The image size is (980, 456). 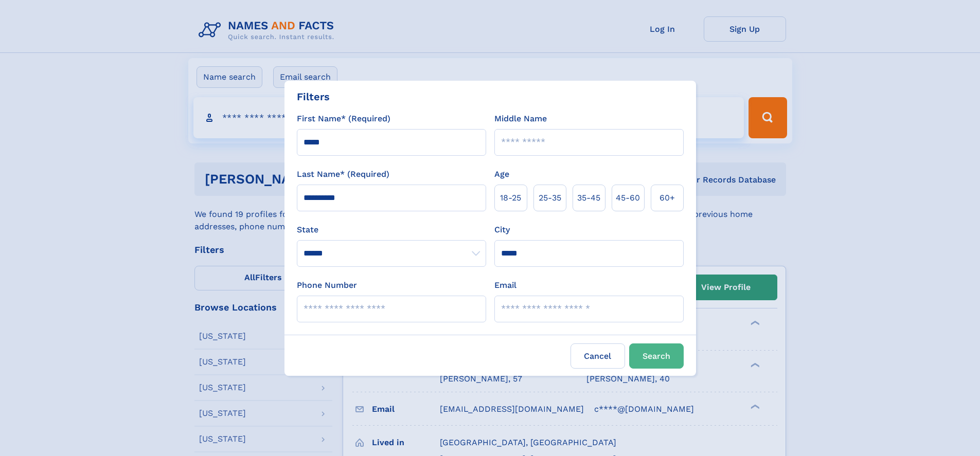 What do you see at coordinates (327, 285) in the screenshot?
I see `label: Phone Number` at bounding box center [327, 285].